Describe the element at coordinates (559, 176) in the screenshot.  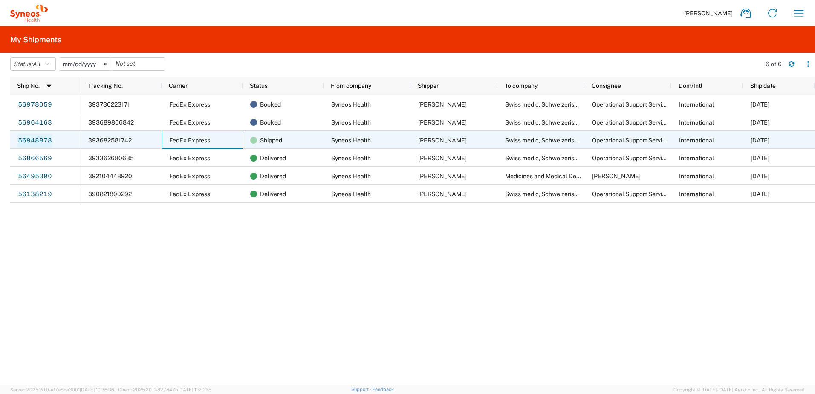
I see `span: Medicines and Medical Devices Agency` at that location.